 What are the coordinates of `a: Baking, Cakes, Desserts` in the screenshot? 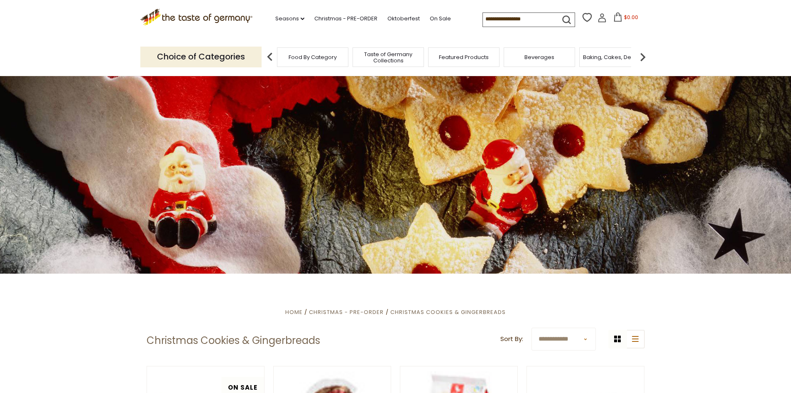 It's located at (615, 57).